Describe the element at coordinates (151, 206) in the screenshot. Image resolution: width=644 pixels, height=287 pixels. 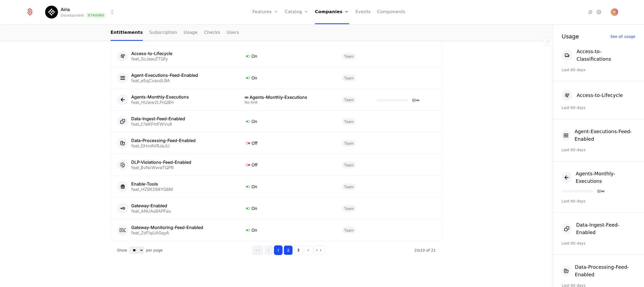
I see `div: Gateway-Enabled` at that location.